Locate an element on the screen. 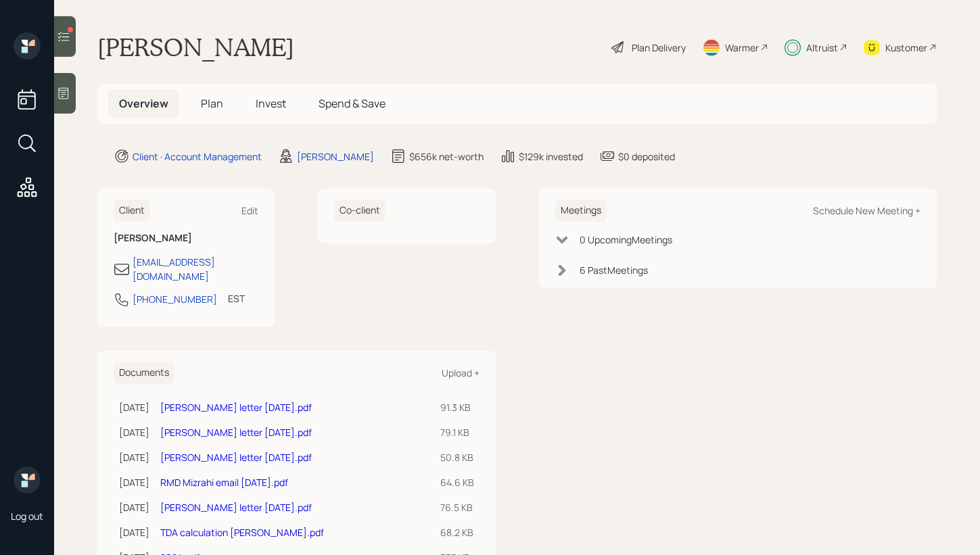 The height and width of the screenshot is (555, 980). div: Warmer is located at coordinates (742, 48).